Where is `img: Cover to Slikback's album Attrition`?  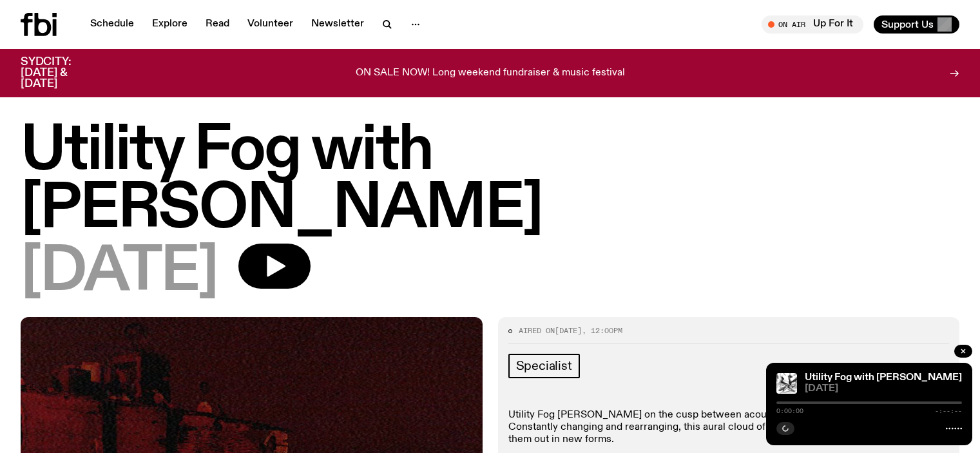
img: Cover to Slikback's album Attrition is located at coordinates (786, 383).